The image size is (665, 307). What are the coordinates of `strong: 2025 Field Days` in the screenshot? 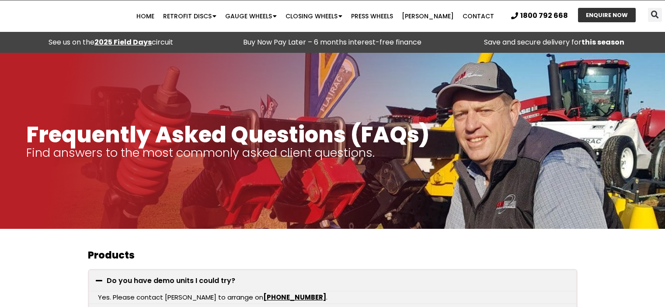 It's located at (123, 42).